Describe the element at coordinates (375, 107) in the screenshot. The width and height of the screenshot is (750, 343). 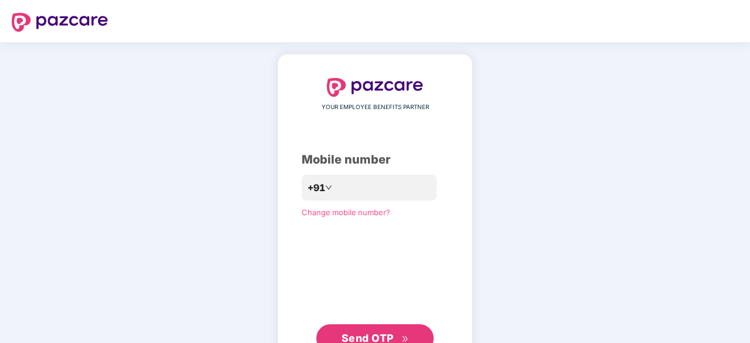
I see `span: YOUR EMPLOYEE BENEFITS PARTNER` at that location.